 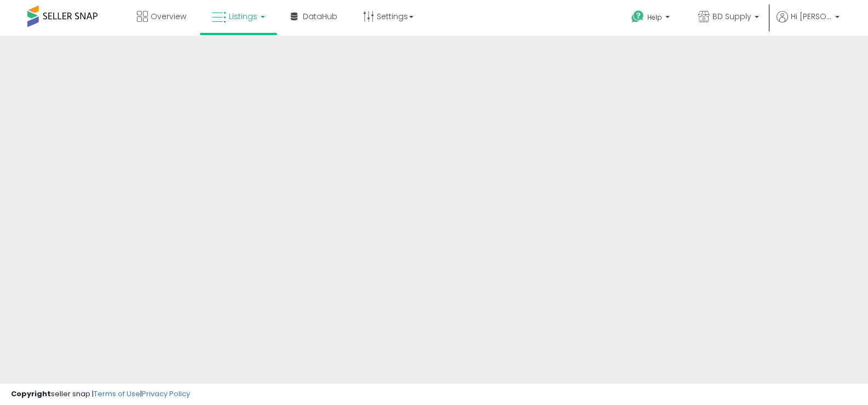 I want to click on a: Privacy Policy, so click(x=166, y=394).